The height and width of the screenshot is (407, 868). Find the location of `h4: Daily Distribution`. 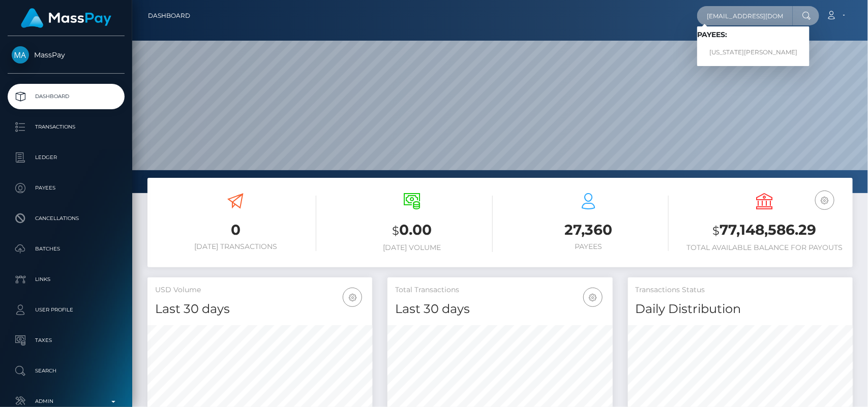

h4: Daily Distribution is located at coordinates (740, 309).